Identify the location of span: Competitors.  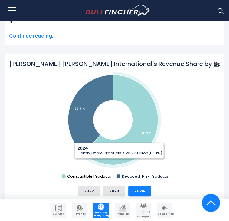
(165, 214).